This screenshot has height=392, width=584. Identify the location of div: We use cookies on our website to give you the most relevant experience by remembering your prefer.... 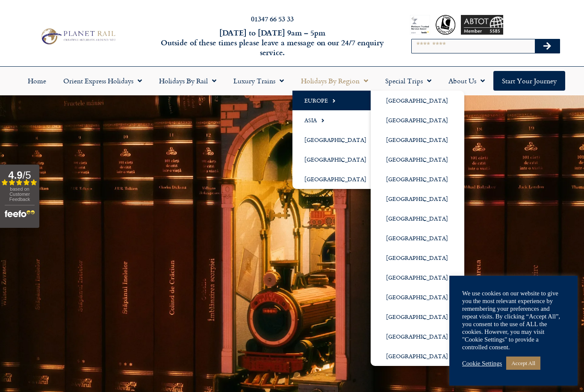
(514, 320).